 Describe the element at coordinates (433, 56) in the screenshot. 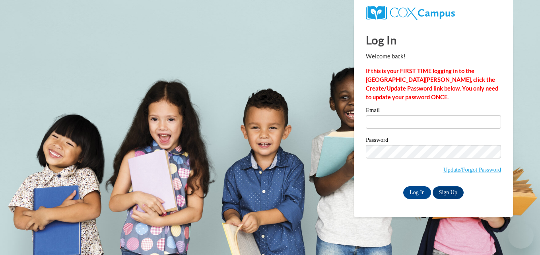

I see `p: Welcome back!` at that location.